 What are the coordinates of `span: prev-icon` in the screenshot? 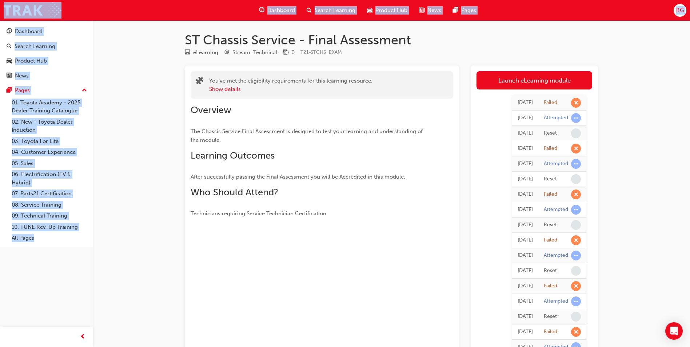 It's located at (83, 337).